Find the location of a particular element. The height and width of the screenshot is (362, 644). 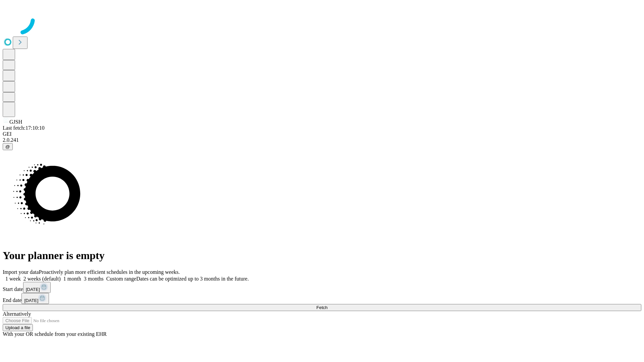

span: Dates can be optimized up to 3 months in the future. is located at coordinates (192, 278).